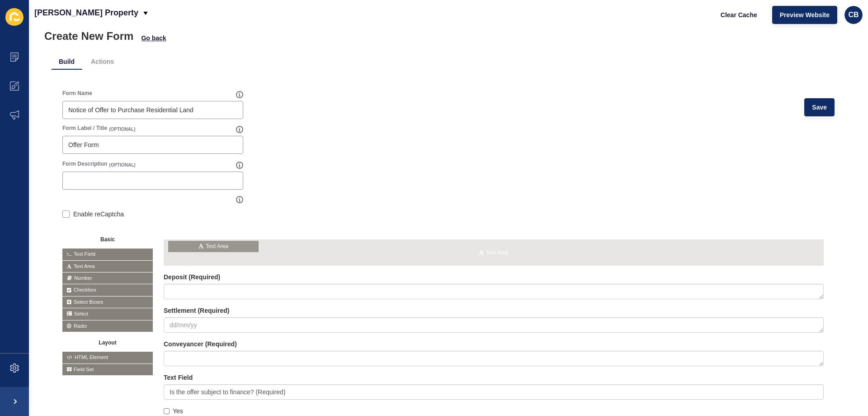  Describe the element at coordinates (154, 38) in the screenshot. I see `button: Go back` at that location.